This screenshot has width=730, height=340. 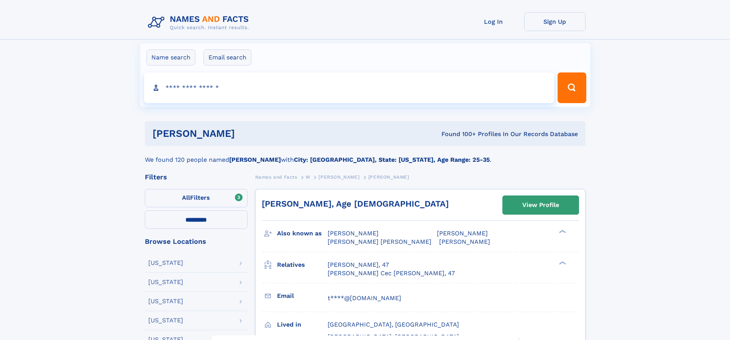 What do you see at coordinates (308, 177) in the screenshot?
I see `span: M` at bounding box center [308, 177].